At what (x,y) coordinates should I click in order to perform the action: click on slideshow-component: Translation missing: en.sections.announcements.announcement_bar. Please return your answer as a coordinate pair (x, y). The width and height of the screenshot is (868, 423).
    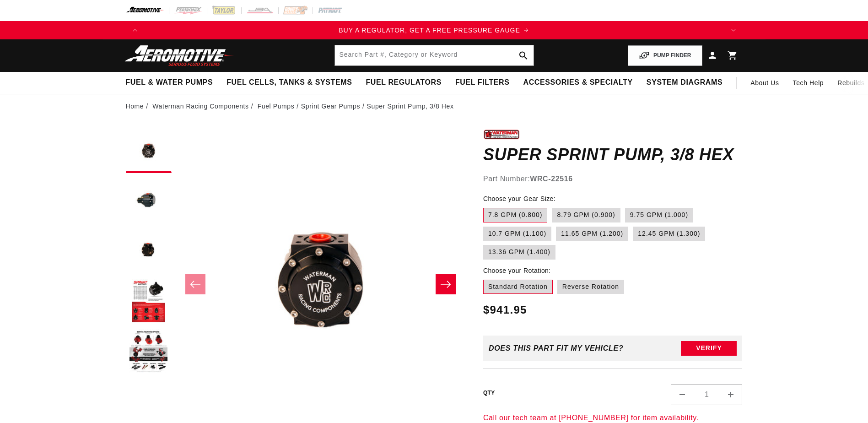
    Looking at the image, I should click on (434, 30).